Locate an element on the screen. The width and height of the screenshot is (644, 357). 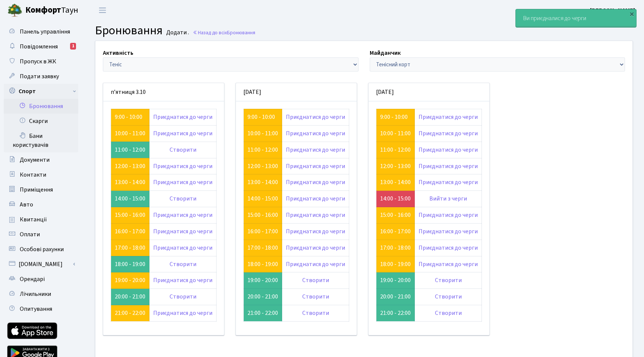
span: Панель управління is located at coordinates (45, 32).